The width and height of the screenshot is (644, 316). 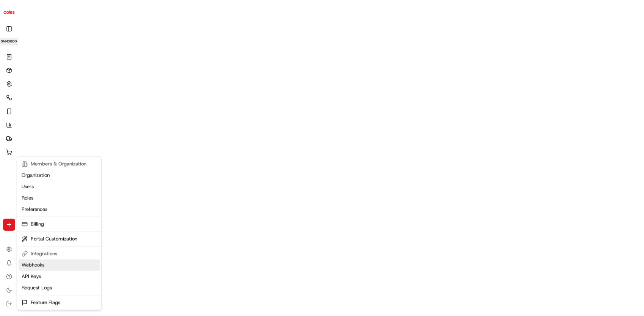 What do you see at coordinates (93, 114) in the screenshot?
I see `a: 💻API Documentation` at bounding box center [93, 114].